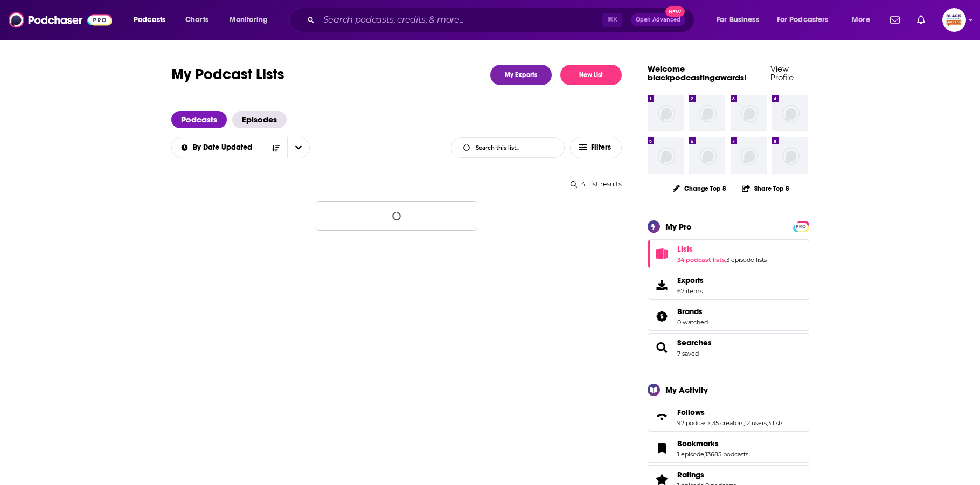  Describe the element at coordinates (675, 12) in the screenshot. I see `span: New` at that location.